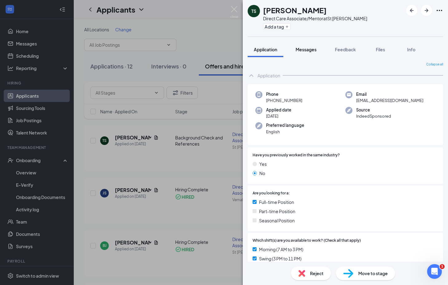  What do you see at coordinates (307, 241) in the screenshot?
I see `span: Which shift(s) are you available to work? (Check all that apply)` at bounding box center [307, 241].